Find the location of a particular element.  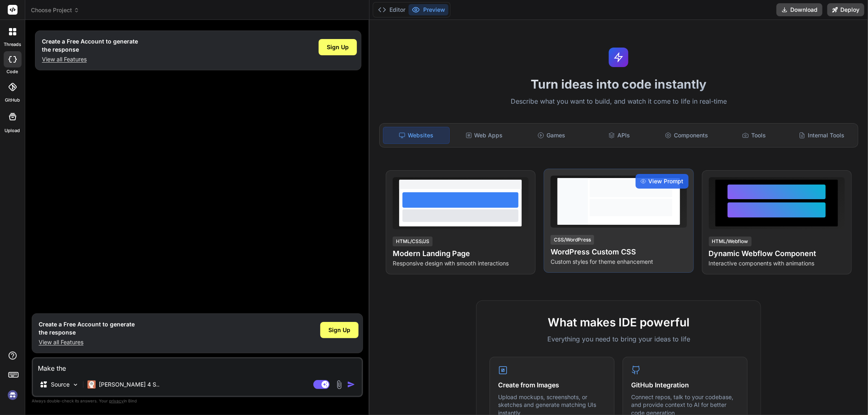

button: Download is located at coordinates (799, 10).